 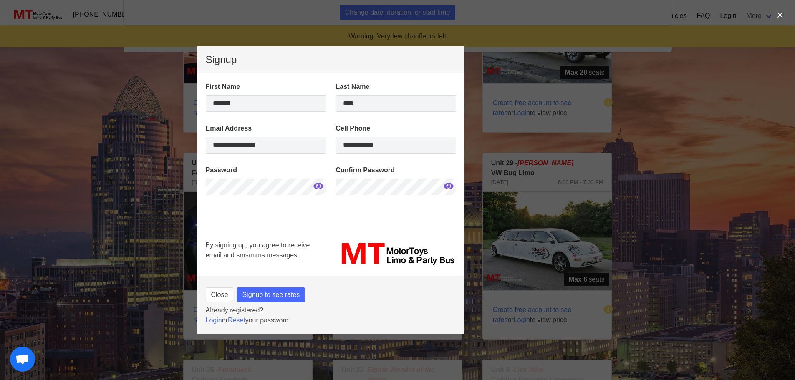 What do you see at coordinates (266, 254) in the screenshot?
I see `div: By signing up, you agree to receive email and sms/mms messages.` at bounding box center [266, 254].